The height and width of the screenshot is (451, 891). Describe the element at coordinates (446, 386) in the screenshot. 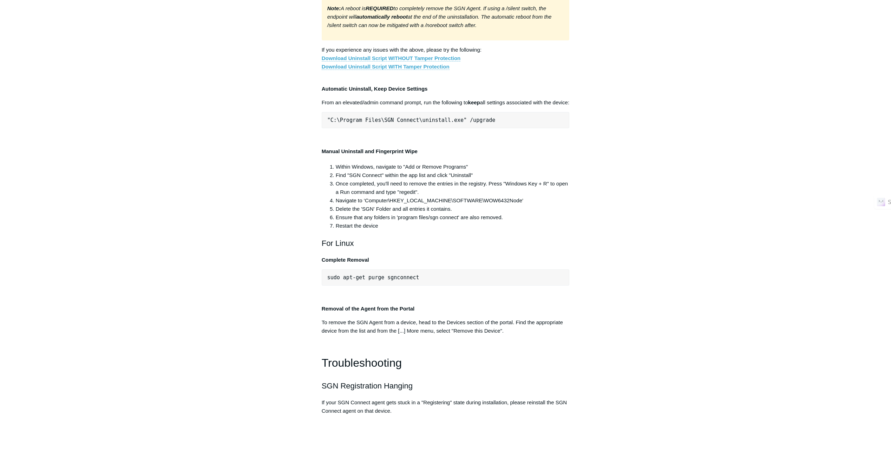

I see `h2: SGN Registration Hanging` at that location.